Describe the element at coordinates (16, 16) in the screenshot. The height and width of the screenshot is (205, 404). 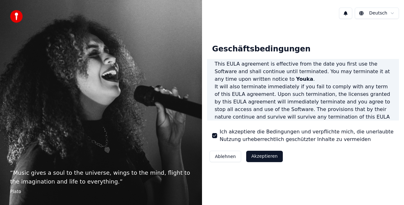
I see `img: youka` at that location.